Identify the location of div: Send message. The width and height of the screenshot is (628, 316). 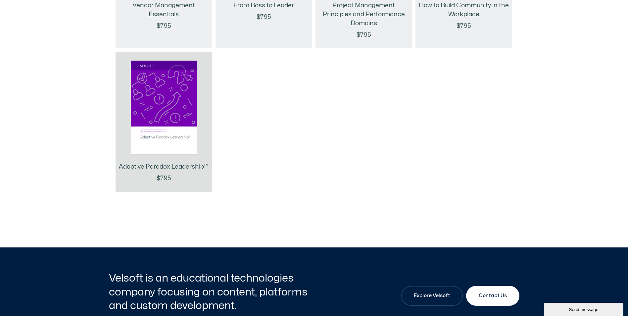
(40, 8).